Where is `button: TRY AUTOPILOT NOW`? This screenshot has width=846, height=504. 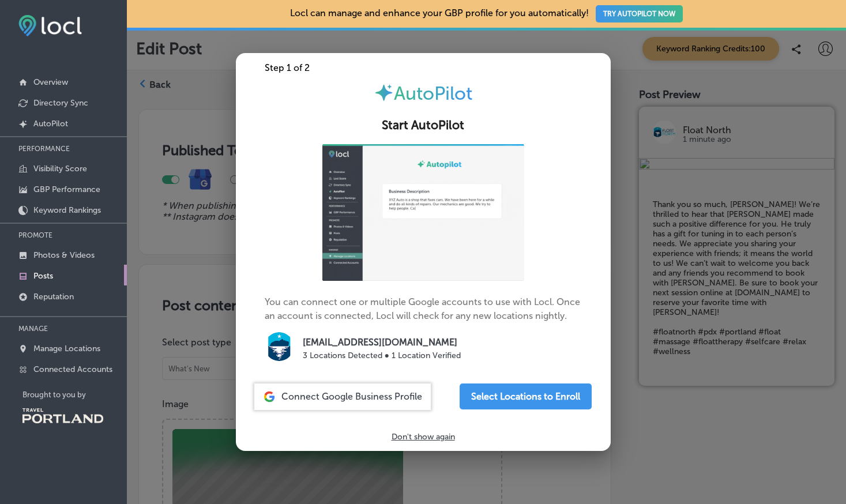
button: TRY AUTOPILOT NOW is located at coordinates (639, 14).